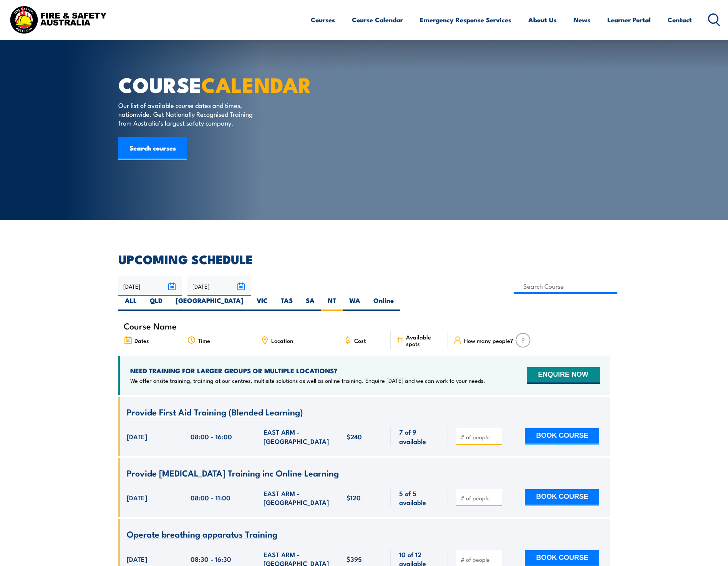  I want to click on a: Operate breathing apparatus Training, so click(202, 534).